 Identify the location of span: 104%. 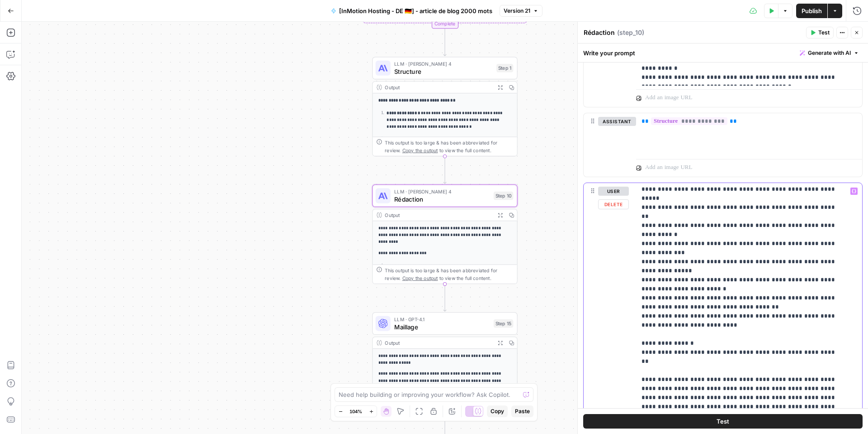
(356, 411).